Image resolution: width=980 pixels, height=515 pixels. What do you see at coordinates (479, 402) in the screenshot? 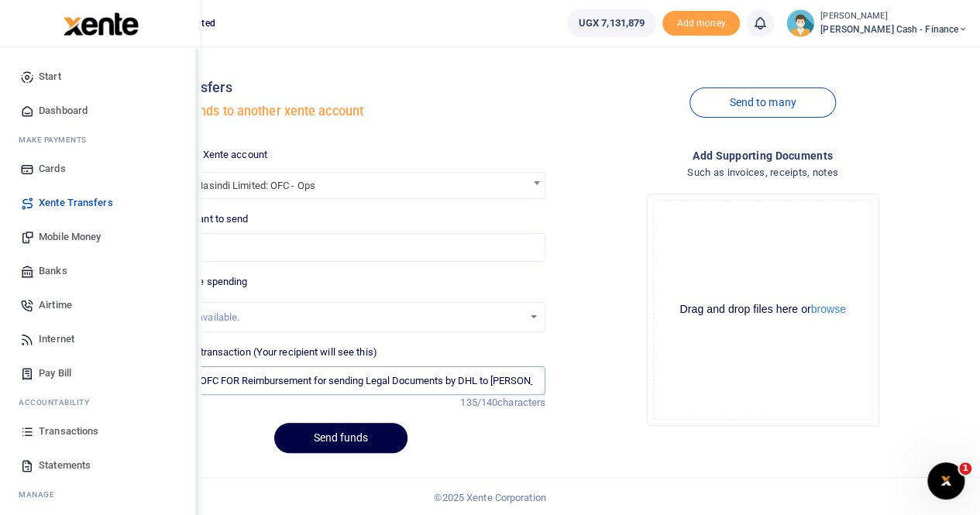
I see `span: 135/140` at bounding box center [479, 402].